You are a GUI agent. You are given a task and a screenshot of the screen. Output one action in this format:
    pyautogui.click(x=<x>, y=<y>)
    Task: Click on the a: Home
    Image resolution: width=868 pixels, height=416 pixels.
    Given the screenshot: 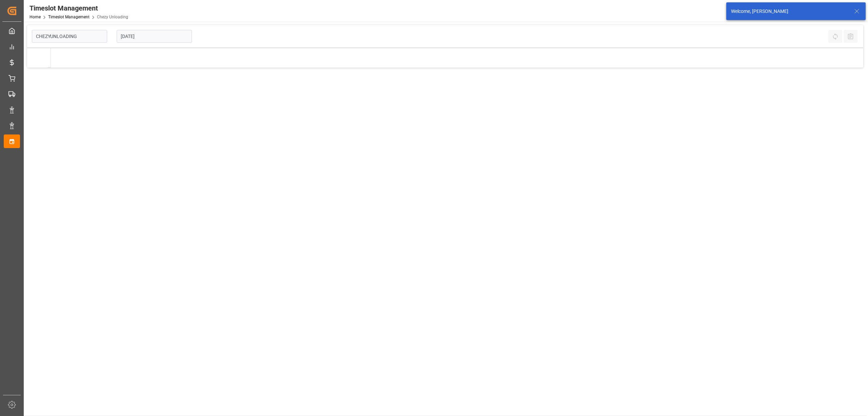 What is the action you would take?
    pyautogui.click(x=35, y=17)
    